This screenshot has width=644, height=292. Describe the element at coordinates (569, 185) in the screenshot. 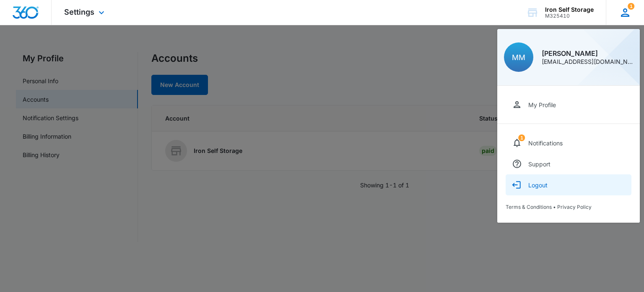

I see `button: Logout` at that location.